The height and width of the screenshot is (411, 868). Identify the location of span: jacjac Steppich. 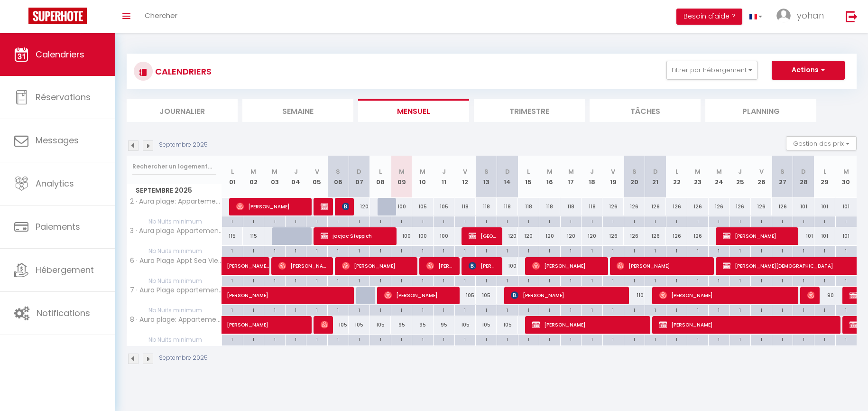
(356, 236).